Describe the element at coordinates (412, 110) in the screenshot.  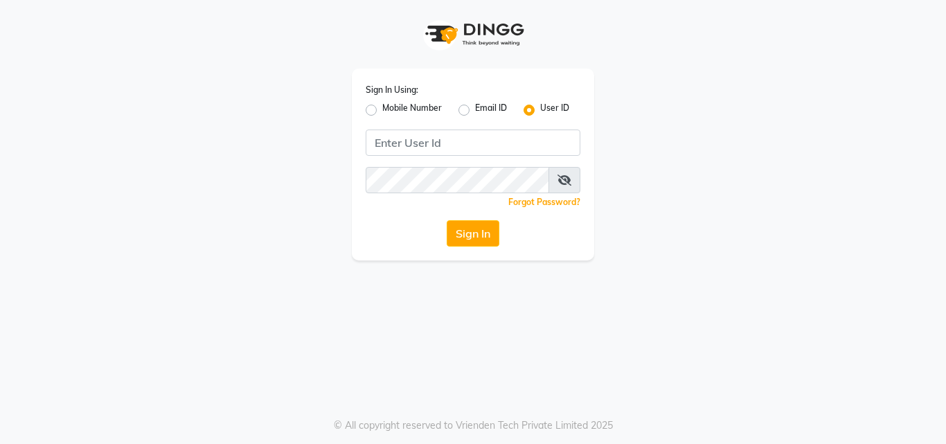
I see `label: Mobile Number` at that location.